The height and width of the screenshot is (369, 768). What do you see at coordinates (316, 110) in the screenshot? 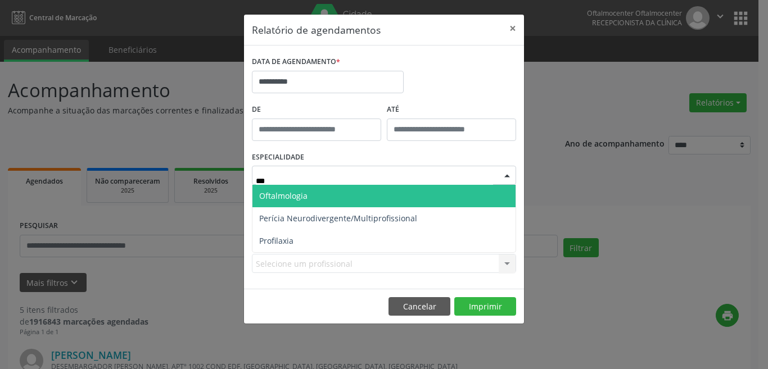
I see `label: De` at bounding box center [316, 110].